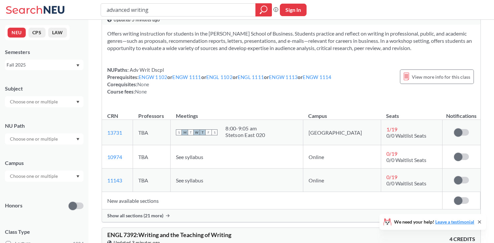 Image resolution: width=494 pixels, height=243 pixels. What do you see at coordinates (245, 129) in the screenshot?
I see `div: 8:00 - 9:05 am` at bounding box center [245, 129].